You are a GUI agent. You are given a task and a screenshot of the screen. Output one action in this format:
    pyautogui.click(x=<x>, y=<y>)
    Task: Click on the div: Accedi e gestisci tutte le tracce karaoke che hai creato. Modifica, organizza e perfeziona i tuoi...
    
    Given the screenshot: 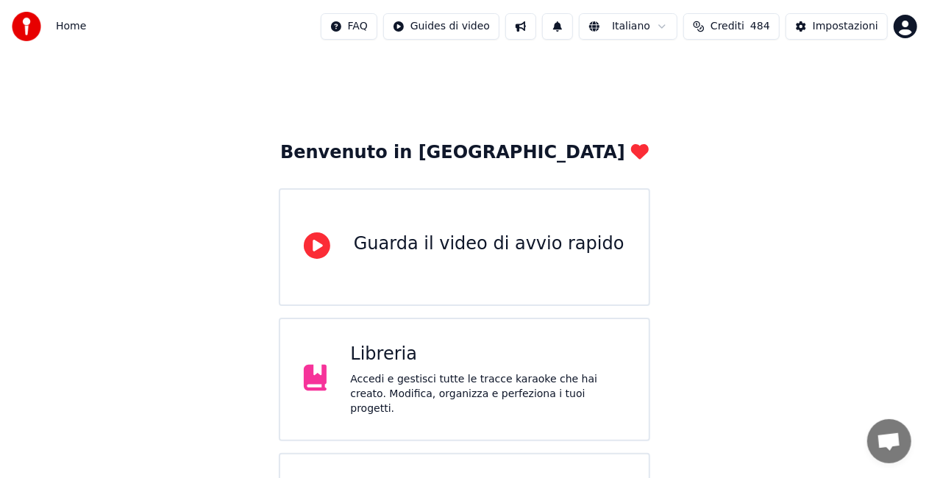 What is the action you would take?
    pyautogui.click(x=488, y=394)
    